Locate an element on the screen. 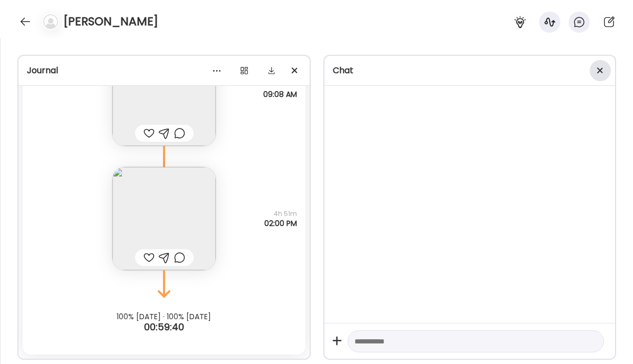  div: Chat is located at coordinates (470, 70).